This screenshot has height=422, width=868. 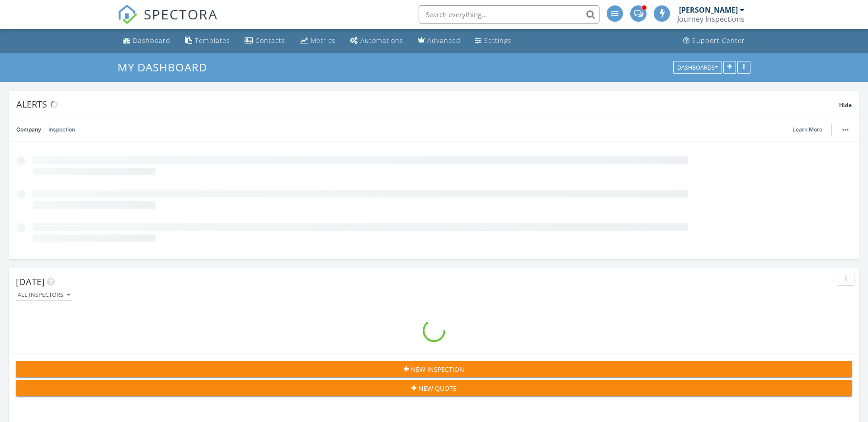 What do you see at coordinates (438, 389) in the screenshot?
I see `span: New Quote` at bounding box center [438, 389].